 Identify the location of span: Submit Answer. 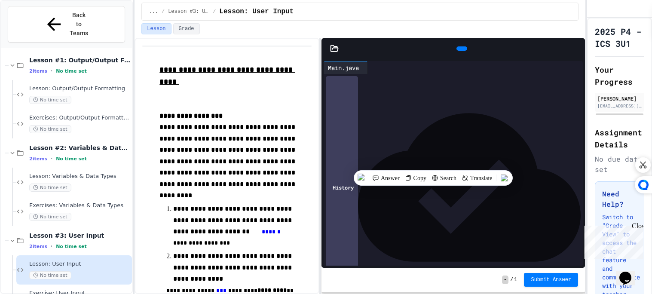
(551, 280).